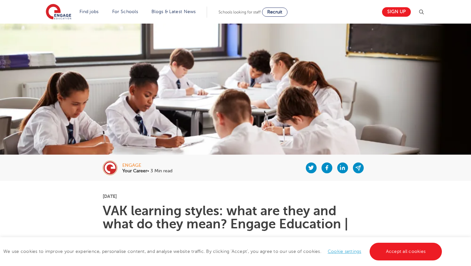 The height and width of the screenshot is (266, 471). Describe the element at coordinates (147, 171) in the screenshot. I see `p: • 3 Min read` at that location.